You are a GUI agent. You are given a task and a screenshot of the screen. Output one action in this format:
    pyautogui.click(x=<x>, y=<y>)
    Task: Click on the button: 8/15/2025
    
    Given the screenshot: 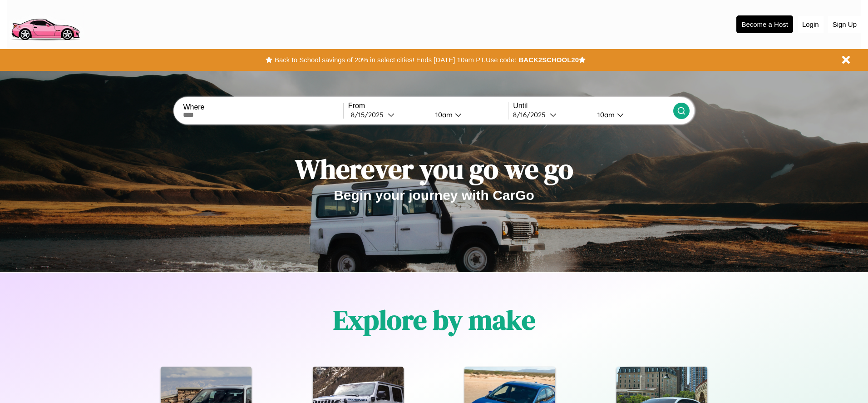 What is the action you would take?
    pyautogui.click(x=388, y=114)
    